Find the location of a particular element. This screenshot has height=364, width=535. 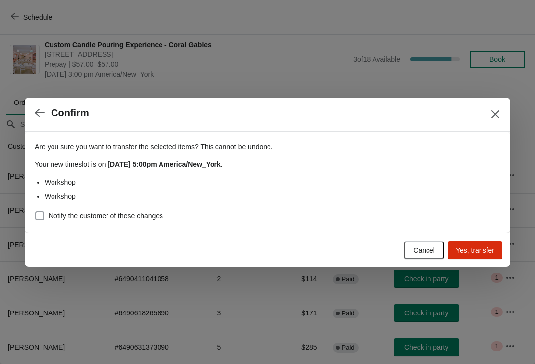

h2: Confirm is located at coordinates (70, 113).